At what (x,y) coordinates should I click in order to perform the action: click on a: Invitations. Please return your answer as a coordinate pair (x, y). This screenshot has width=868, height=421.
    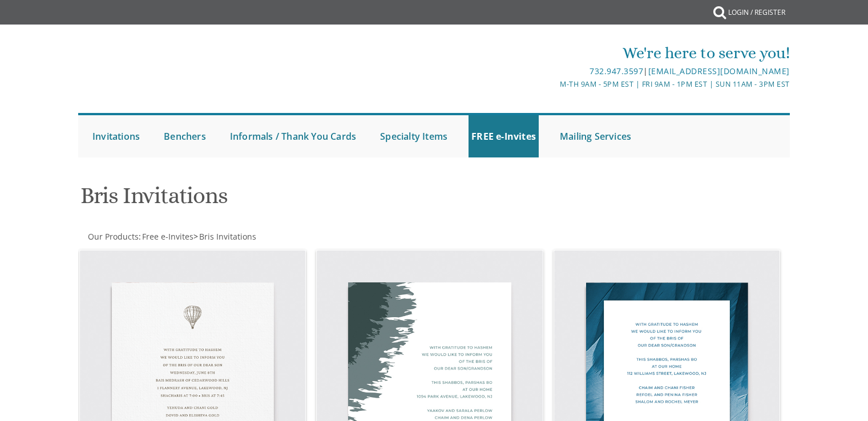
    Looking at the image, I should click on (116, 136).